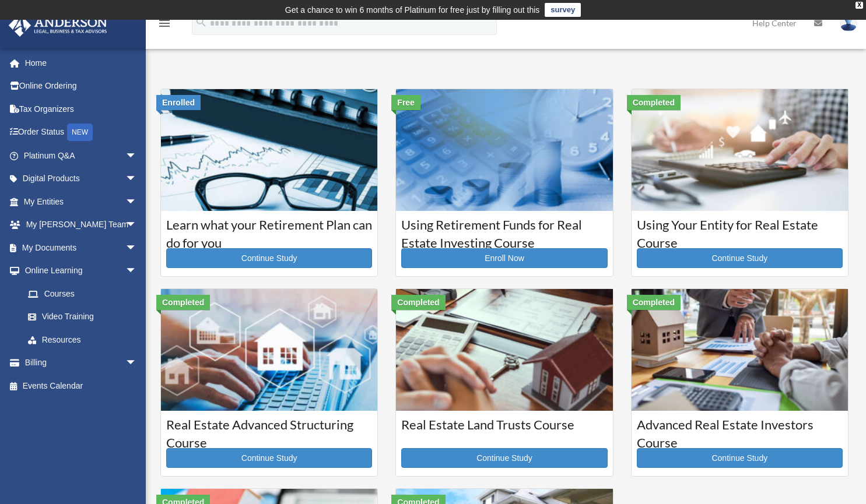 The height and width of the screenshot is (504, 866). What do you see at coordinates (504, 258) in the screenshot?
I see `a: Enroll Now` at bounding box center [504, 258].